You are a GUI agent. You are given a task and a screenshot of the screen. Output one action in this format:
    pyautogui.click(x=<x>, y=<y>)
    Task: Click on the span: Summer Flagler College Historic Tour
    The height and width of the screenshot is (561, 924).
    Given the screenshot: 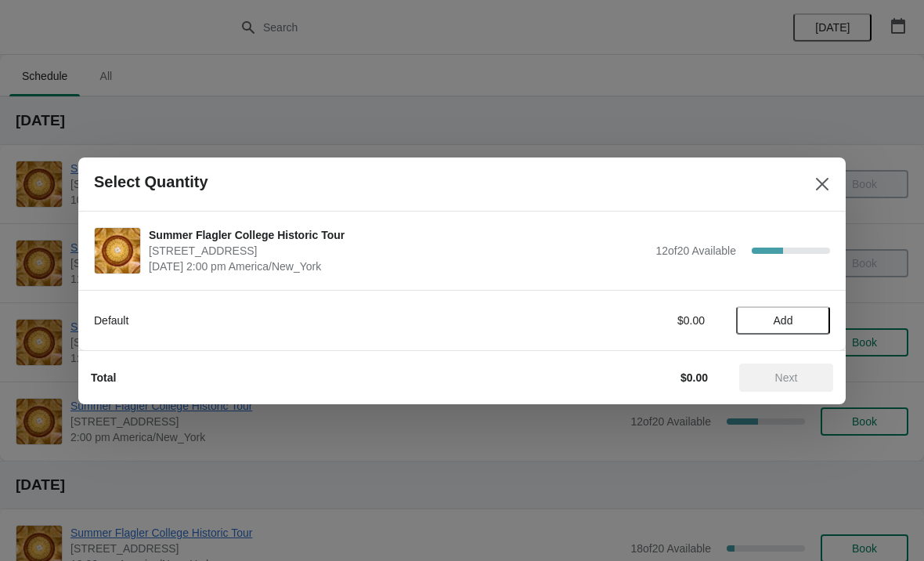 What is the action you would take?
    pyautogui.click(x=398, y=235)
    